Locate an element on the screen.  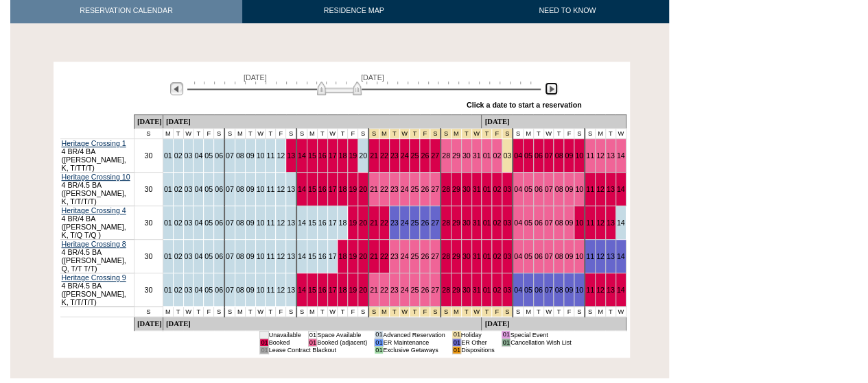
a: 24 is located at coordinates (405, 223).